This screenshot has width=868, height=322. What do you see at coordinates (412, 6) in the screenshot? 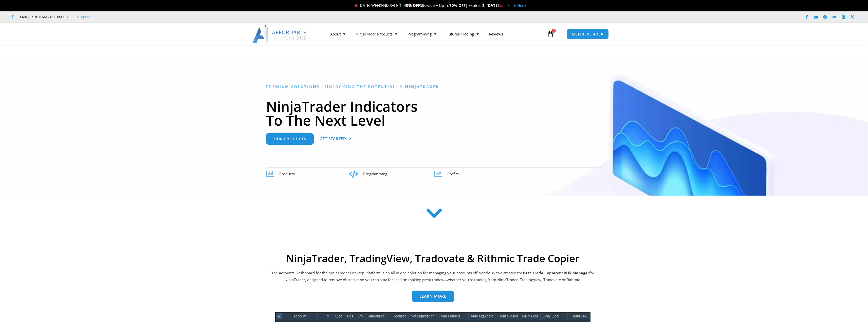
I see `strong: 40% OFF` at bounding box center [412, 6].